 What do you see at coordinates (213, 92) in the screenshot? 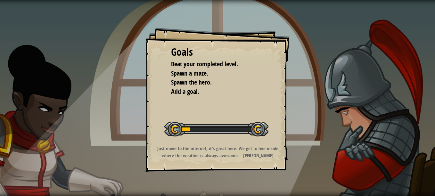
I see `li: Add a goal.` at bounding box center [213, 92].